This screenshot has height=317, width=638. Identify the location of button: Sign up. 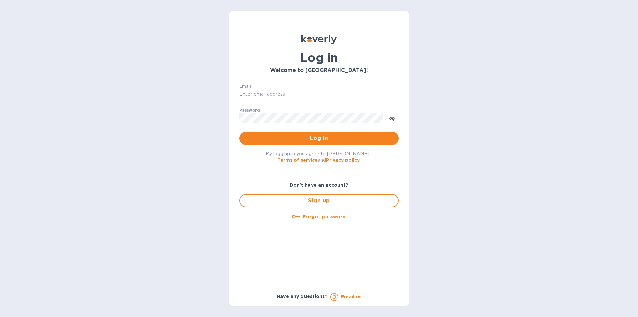
(319, 200).